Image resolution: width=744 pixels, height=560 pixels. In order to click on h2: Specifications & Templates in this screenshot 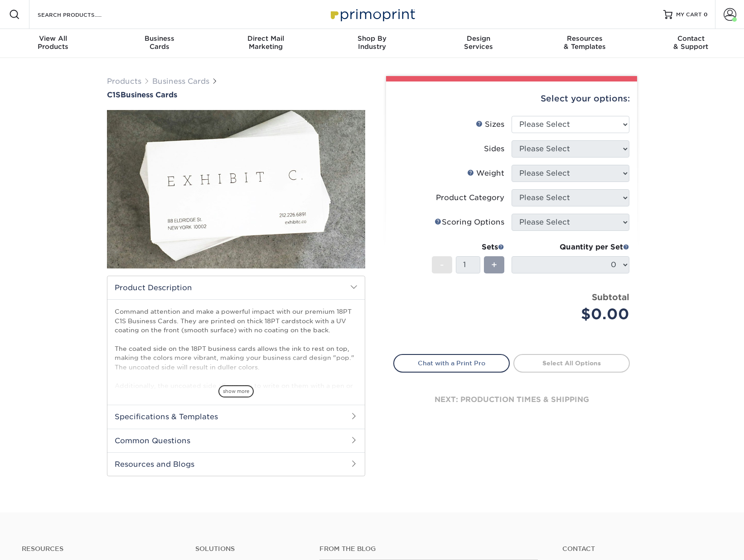, I will do `click(237, 416)`.